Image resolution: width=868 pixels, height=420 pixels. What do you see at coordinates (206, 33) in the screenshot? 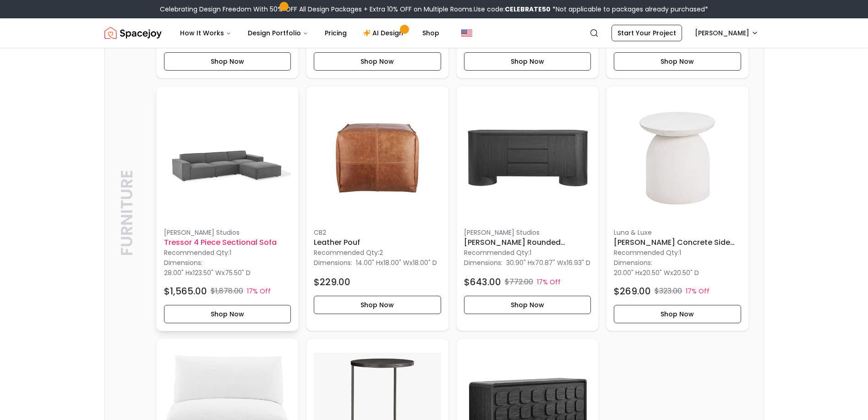
I see `button: How It Works` at bounding box center [206, 33].